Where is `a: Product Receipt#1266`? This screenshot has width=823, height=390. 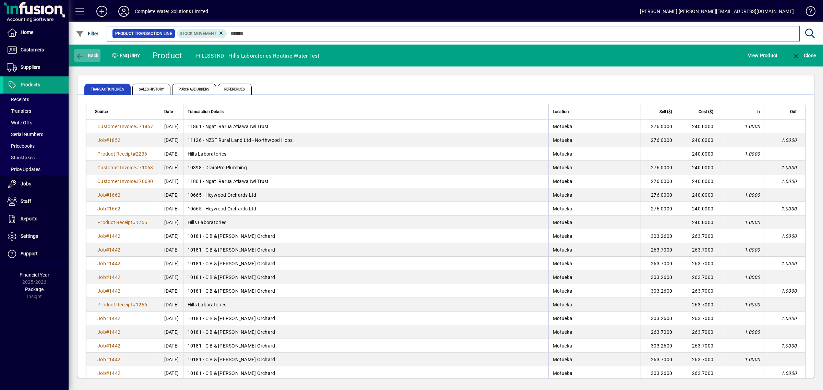
a: Product Receipt#1266 is located at coordinates (122, 305).